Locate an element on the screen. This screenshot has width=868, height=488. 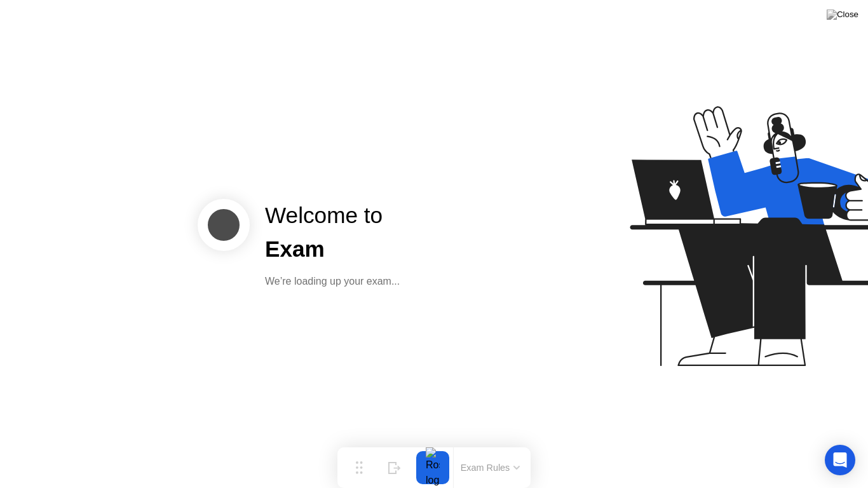
div: Open Intercom Messenger is located at coordinates (840, 460).